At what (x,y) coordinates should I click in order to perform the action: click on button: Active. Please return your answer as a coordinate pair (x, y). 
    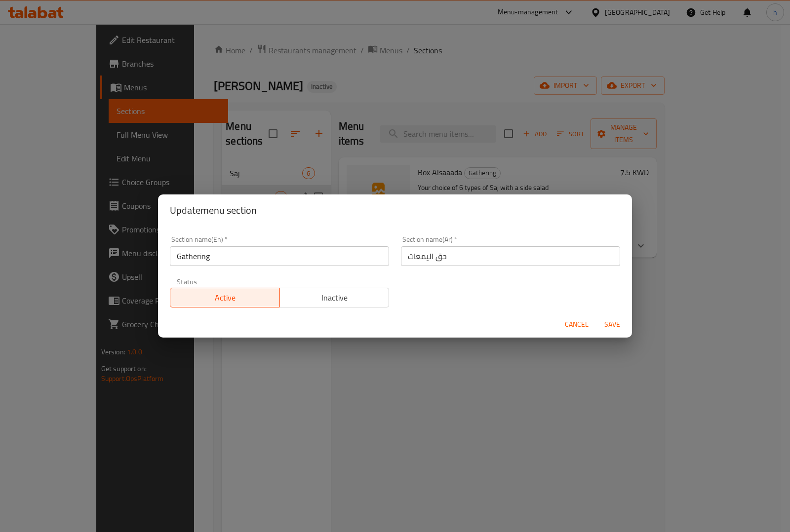
    Looking at the image, I should click on (225, 297).